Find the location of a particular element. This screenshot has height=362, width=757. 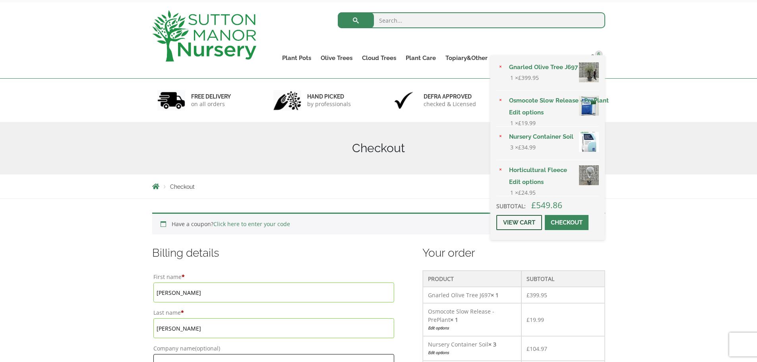

div: Have a coupon? is located at coordinates (379, 223).